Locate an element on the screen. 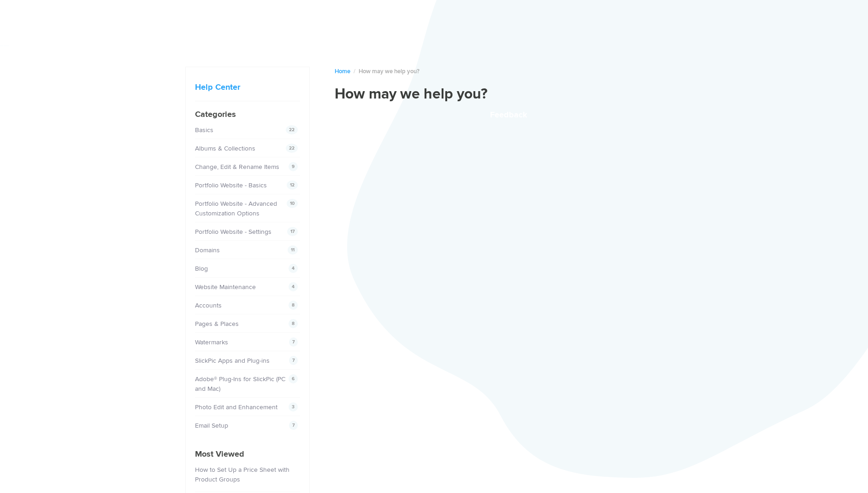 The height and width of the screenshot is (493, 868). h4: Categories is located at coordinates (247, 114).